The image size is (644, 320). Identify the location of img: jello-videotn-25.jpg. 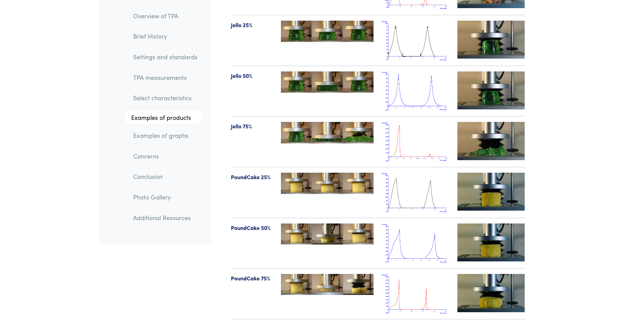
(491, 40).